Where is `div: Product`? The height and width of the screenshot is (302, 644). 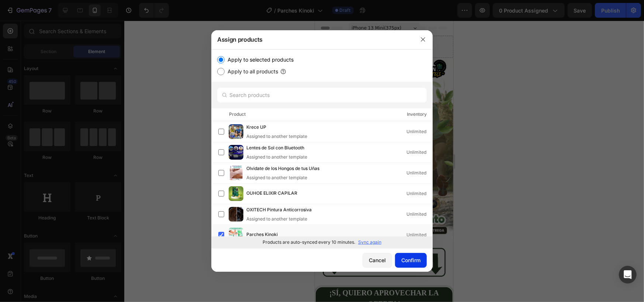 div: Product is located at coordinates (237, 114).